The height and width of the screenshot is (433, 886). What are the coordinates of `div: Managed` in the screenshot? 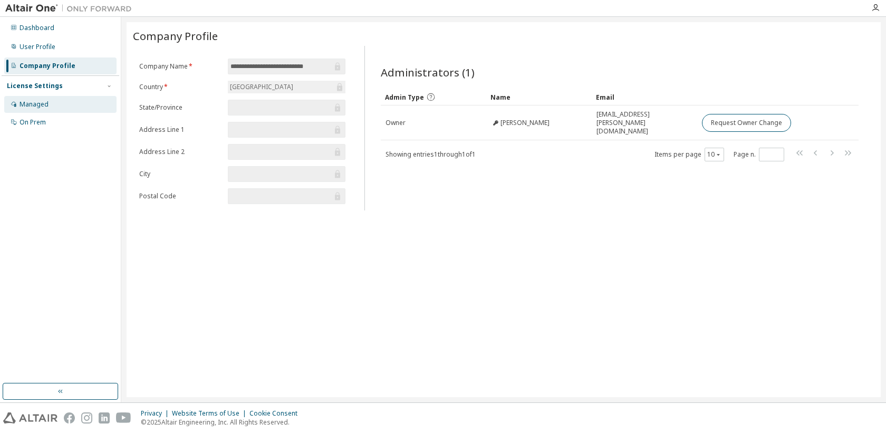 It's located at (34, 104).